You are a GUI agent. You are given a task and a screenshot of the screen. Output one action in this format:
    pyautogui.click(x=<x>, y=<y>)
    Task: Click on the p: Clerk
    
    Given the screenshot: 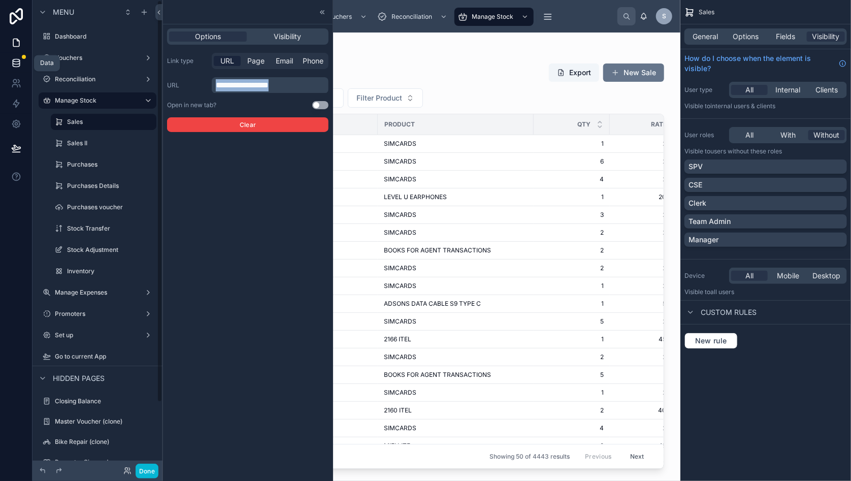 What is the action you would take?
    pyautogui.click(x=697, y=203)
    